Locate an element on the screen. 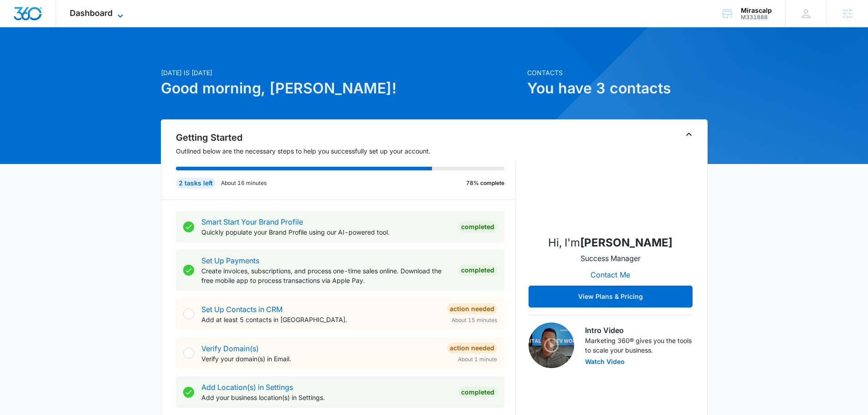  button: Toggle Collapse is located at coordinates (689, 135).